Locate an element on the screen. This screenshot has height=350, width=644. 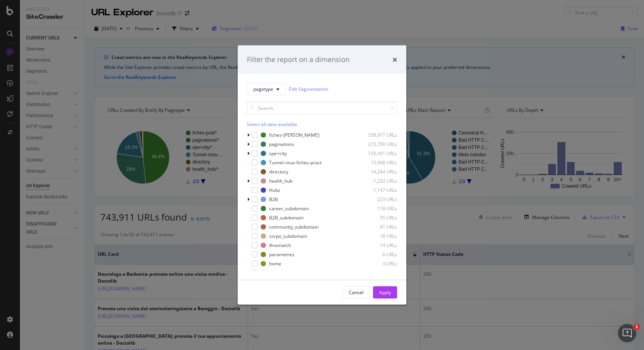
div: times is located at coordinates (395, 60).